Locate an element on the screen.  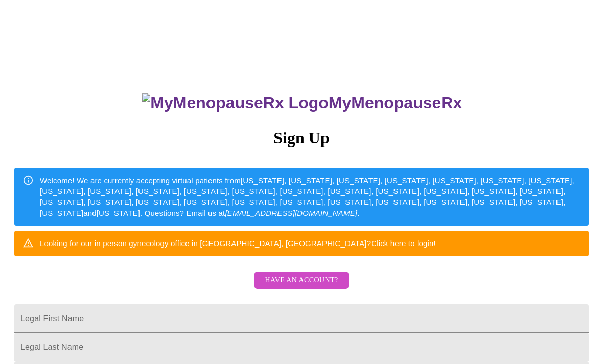
a: Have an account? is located at coordinates (301, 287).